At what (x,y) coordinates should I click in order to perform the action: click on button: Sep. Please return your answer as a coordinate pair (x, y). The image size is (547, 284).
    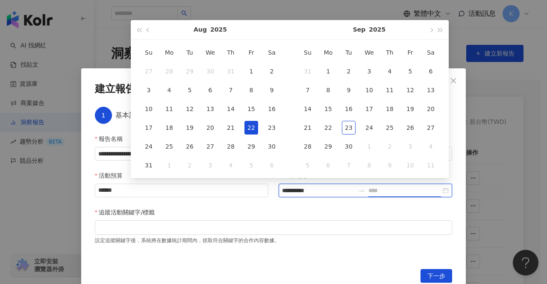
    Looking at the image, I should click on (360, 30).